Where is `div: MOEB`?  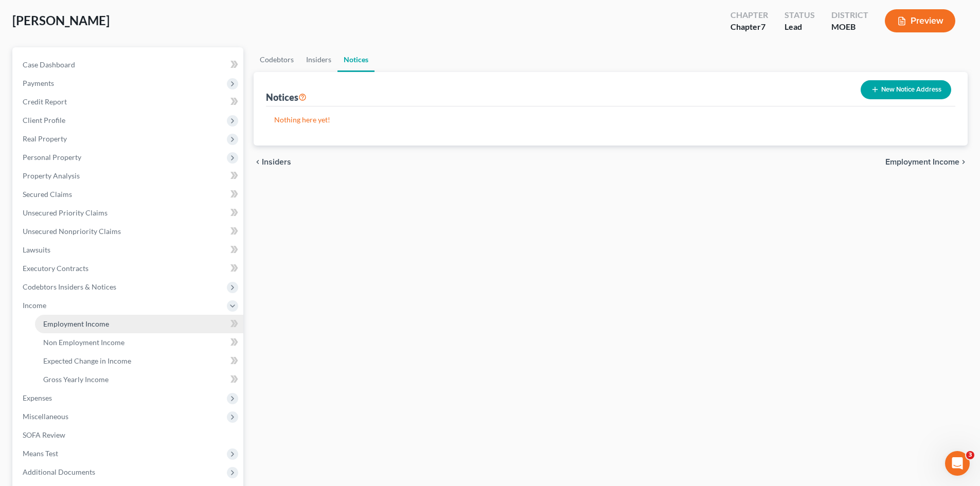
div: MOEB is located at coordinates (850, 27).